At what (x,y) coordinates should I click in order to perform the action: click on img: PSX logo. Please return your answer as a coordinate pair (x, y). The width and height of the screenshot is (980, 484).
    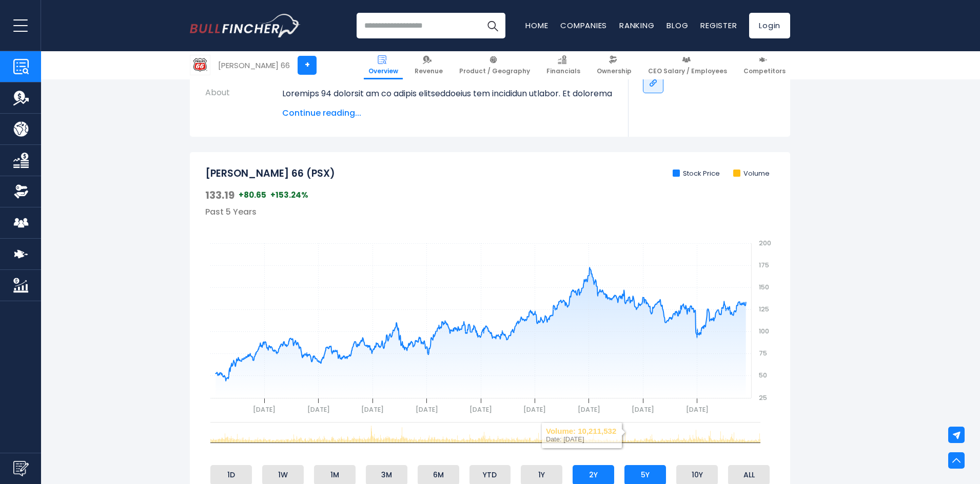
    Looking at the image, I should click on (200, 65).